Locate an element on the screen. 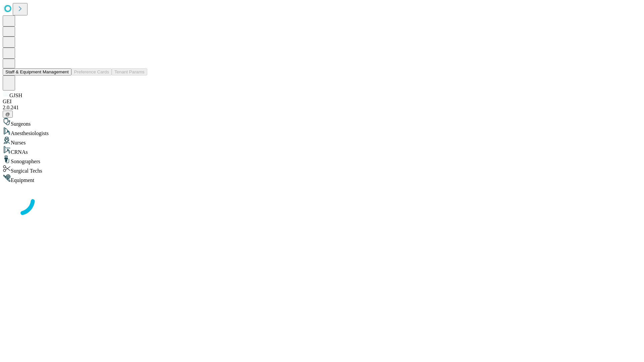 The image size is (644, 362). span: GJSH is located at coordinates (16, 95).